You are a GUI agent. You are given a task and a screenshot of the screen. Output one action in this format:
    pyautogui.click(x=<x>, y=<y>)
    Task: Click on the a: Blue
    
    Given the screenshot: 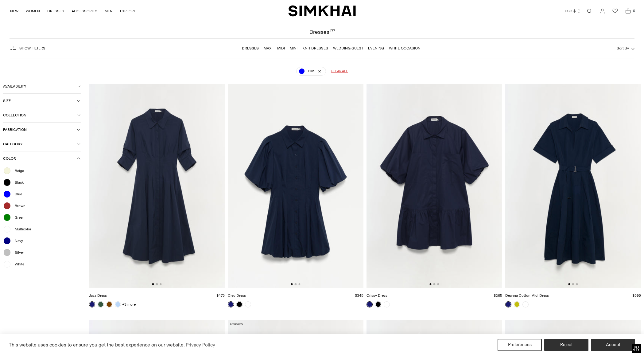 What is the action you would take?
    pyautogui.click(x=311, y=71)
    